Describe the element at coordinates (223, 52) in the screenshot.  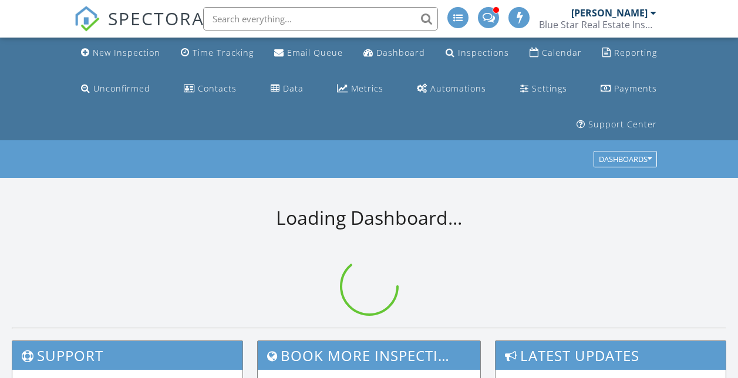
I see `div: Time Tracking` at that location.